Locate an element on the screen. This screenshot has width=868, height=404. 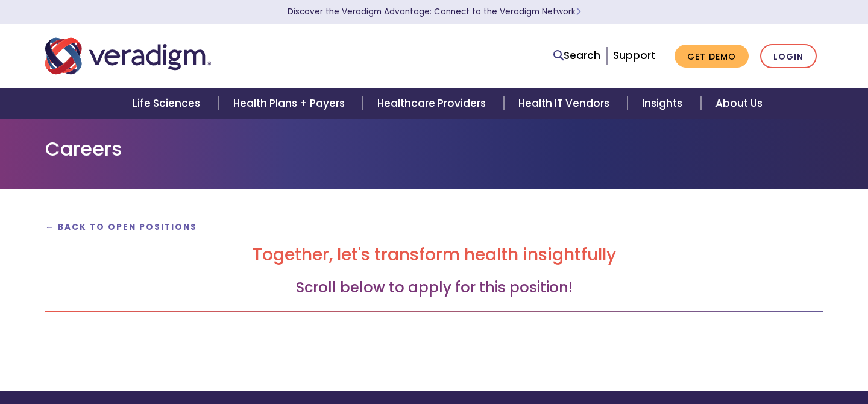
h1: Careers is located at coordinates (434, 149).